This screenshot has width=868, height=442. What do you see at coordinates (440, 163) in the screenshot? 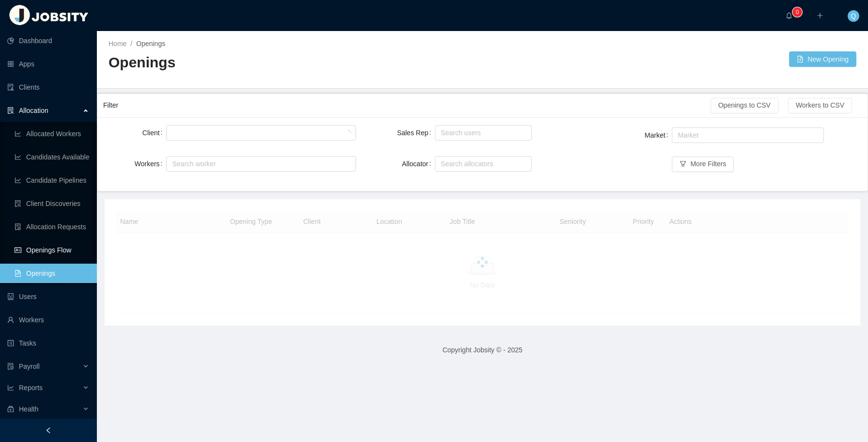
I see `input: Allocator` at bounding box center [440, 163].